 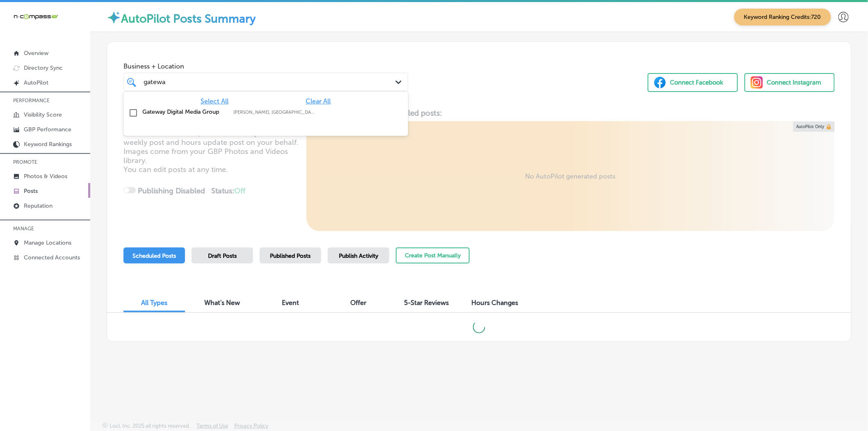 I want to click on span: Offer, so click(x=358, y=302).